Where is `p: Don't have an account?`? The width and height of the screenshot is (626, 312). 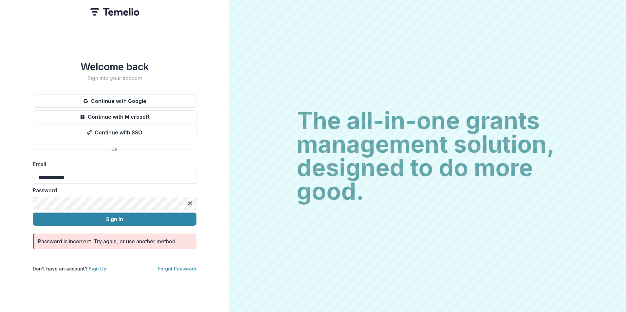
p: Don't have an account? is located at coordinates (69, 269).